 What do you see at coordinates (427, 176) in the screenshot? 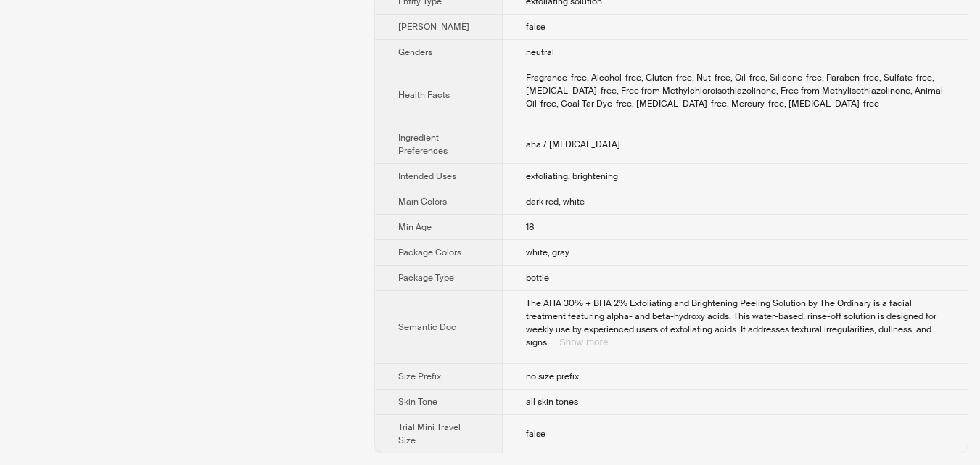
I see `span: Intended Uses` at bounding box center [427, 176].